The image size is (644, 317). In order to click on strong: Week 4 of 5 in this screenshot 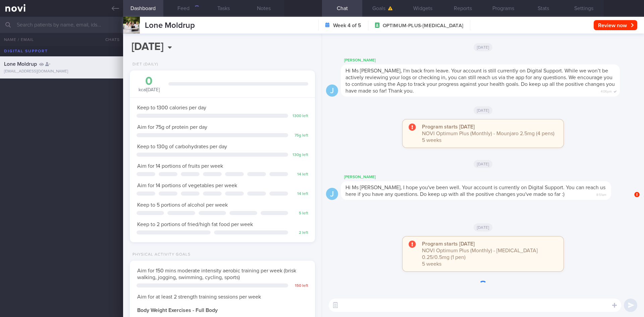, I will do `click(348, 25)`.